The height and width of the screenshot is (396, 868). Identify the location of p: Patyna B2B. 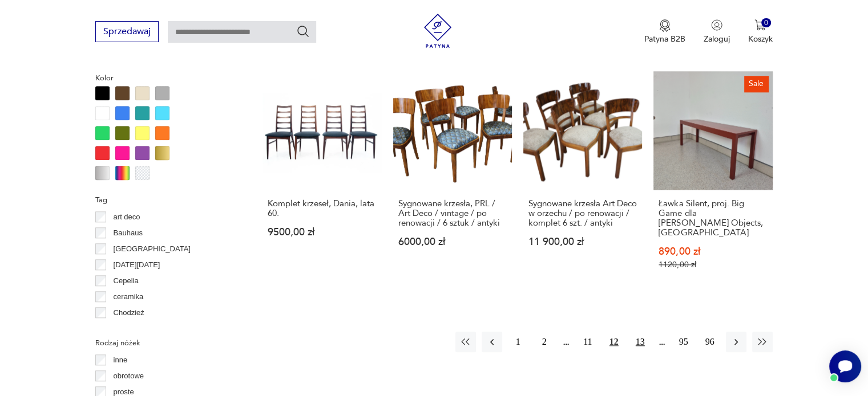
(665, 39).